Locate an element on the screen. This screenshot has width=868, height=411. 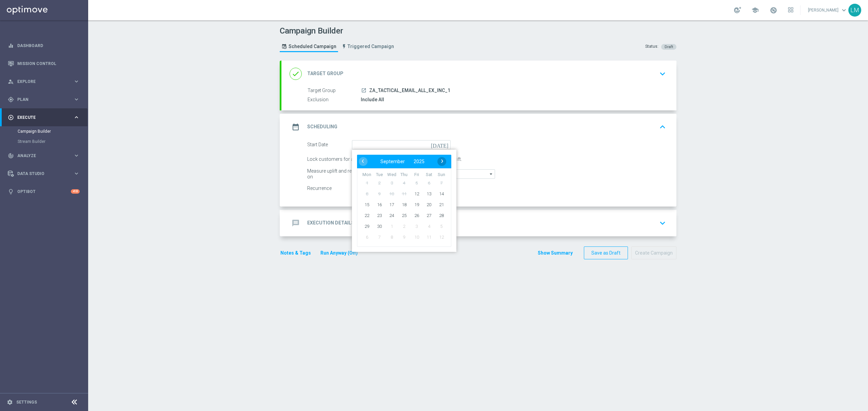
span: September is located at coordinates (393, 162).